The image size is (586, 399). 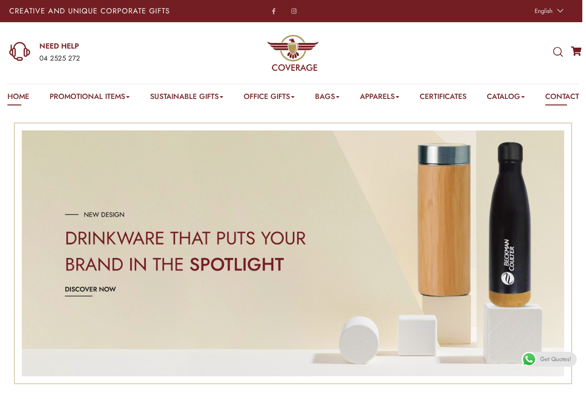 What do you see at coordinates (115, 59) in the screenshot?
I see `div: 04 2525 272` at bounding box center [115, 59].